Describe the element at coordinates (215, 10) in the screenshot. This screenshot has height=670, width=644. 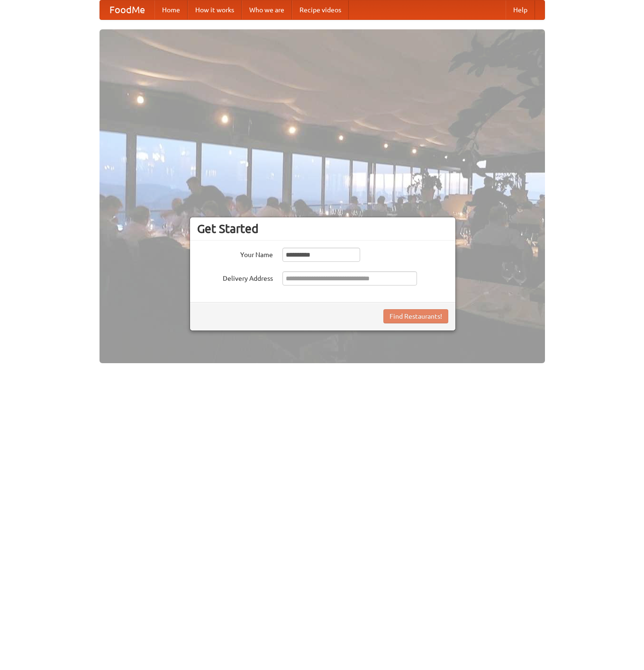
I see `a: How it works` at that location.